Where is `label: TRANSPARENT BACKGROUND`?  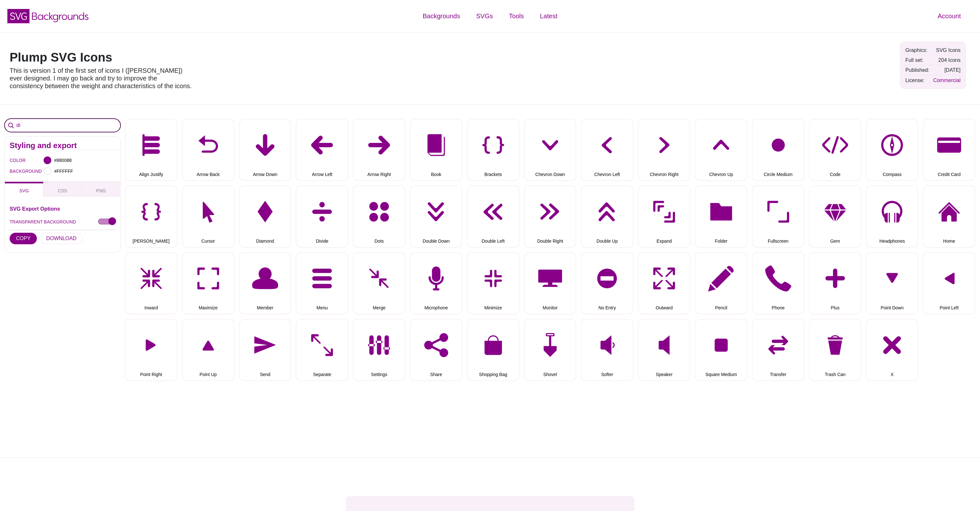
label: TRANSPARENT BACKGROUND is located at coordinates (42, 222).